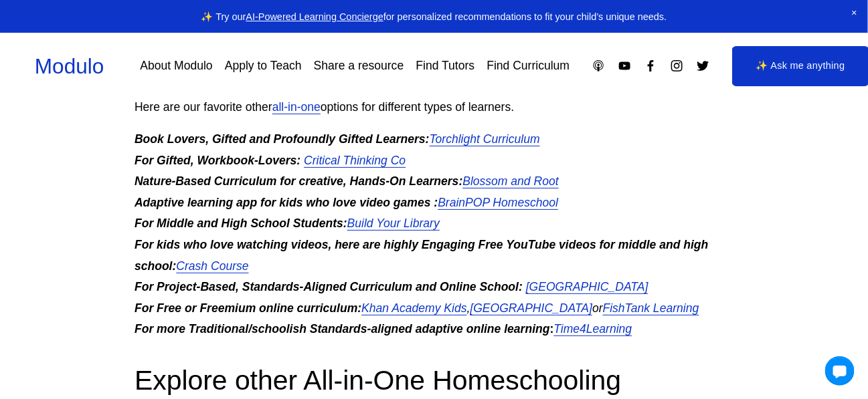  I want to click on em: BrainPOP Homeschool, so click(497, 203).